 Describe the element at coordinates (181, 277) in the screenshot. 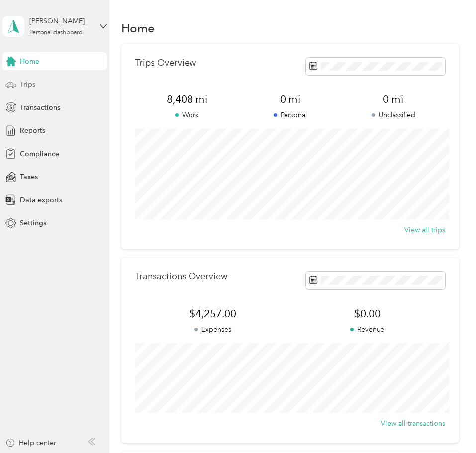

I see `p: Transactions Overview` at that location.